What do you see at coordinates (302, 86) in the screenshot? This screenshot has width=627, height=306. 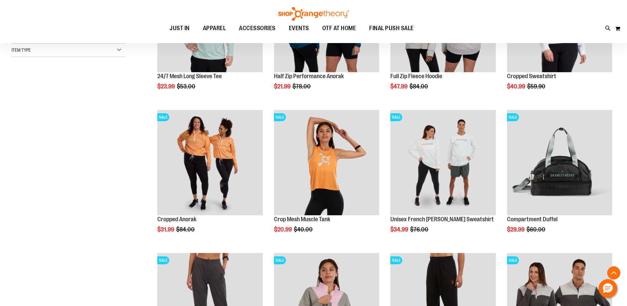 I see `span: $78.00` at bounding box center [302, 86].